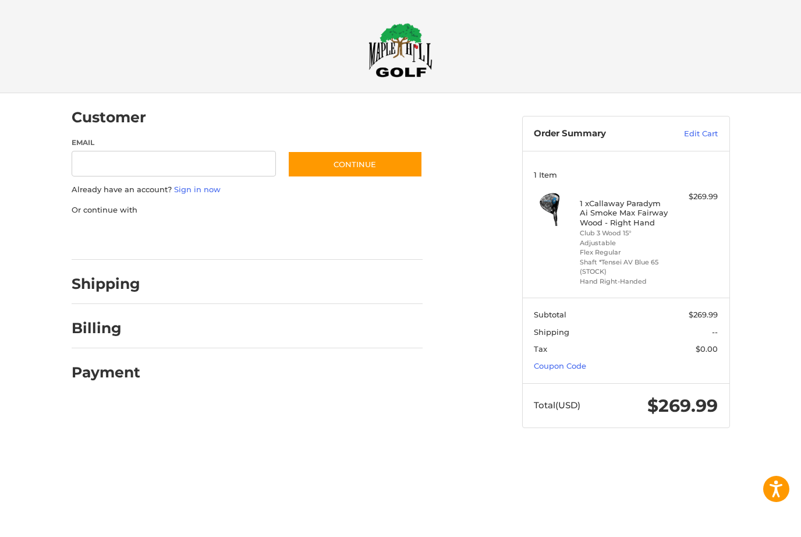 This screenshot has height=537, width=801. I want to click on li: Club 3 Wood 15° Adjustable, so click(624, 237).